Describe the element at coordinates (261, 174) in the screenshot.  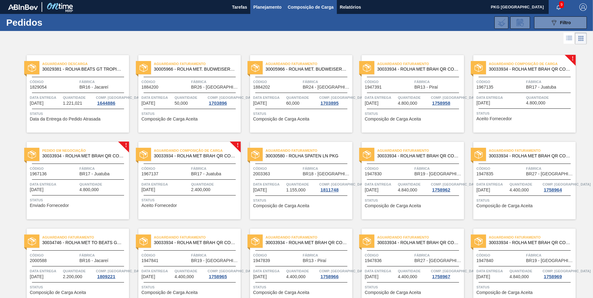
I see `span: 2003363` at that location.